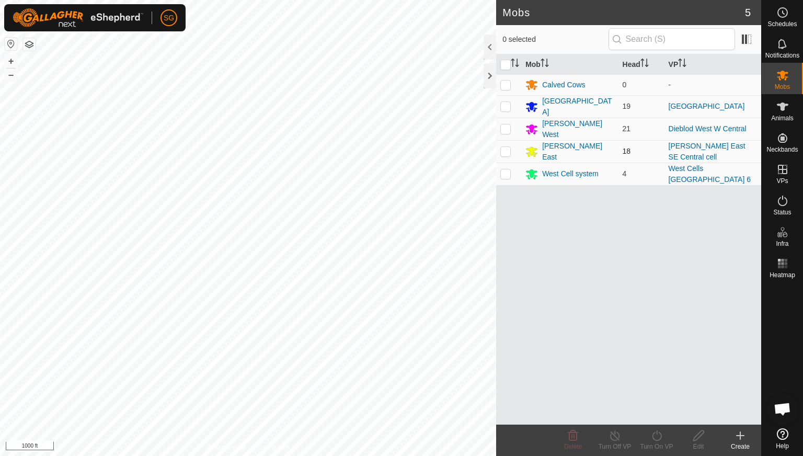  I want to click on span: Help, so click(782, 446).